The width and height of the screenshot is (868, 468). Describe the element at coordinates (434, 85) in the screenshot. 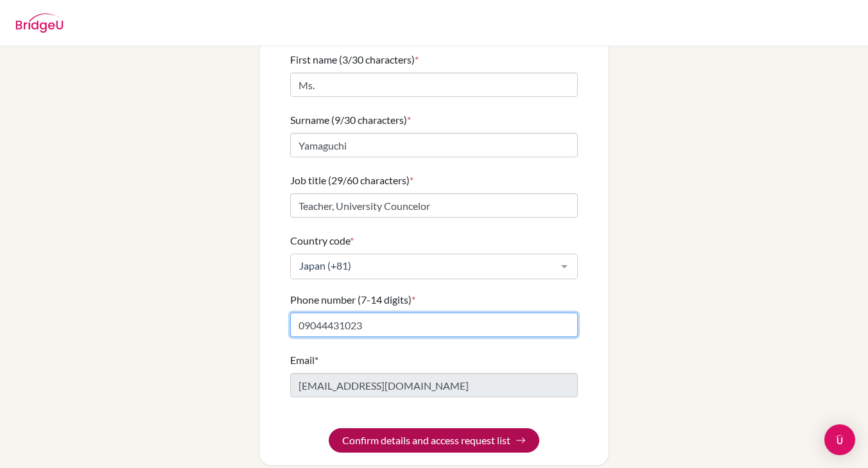

I see `input: Enter your first name` at that location.